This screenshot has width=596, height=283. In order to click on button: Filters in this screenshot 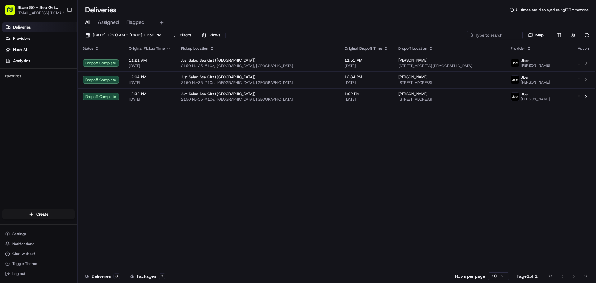, I will do `click(182, 35)`.